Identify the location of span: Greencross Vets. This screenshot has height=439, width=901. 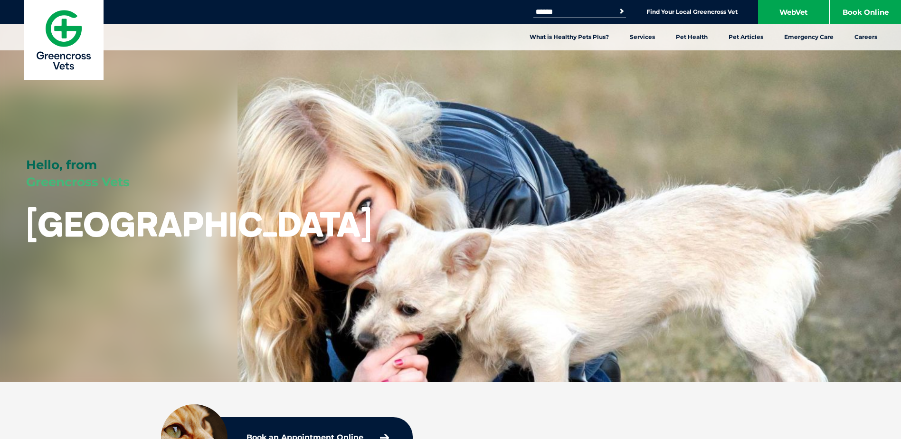
(78, 182).